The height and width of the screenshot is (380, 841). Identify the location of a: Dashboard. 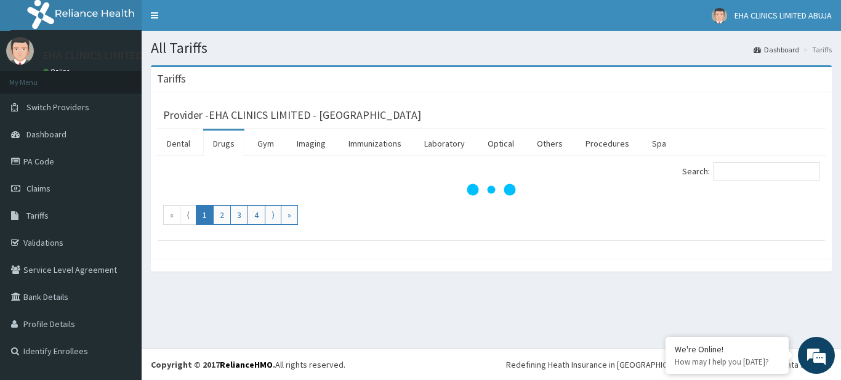
(776, 49).